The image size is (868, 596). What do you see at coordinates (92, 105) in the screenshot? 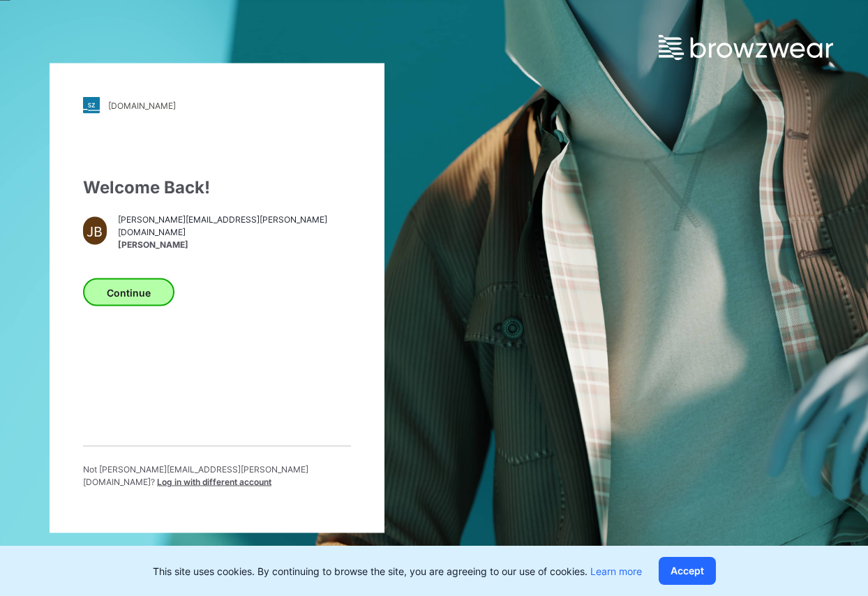
I see `img: stylezone-logo.562084cfcfab977791bfbf7441f1a819.svg` at bounding box center [92, 105].